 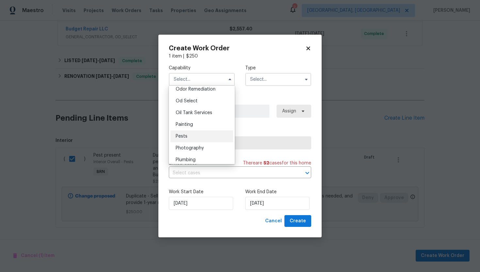 I want to click on label: Capability, so click(x=202, y=68).